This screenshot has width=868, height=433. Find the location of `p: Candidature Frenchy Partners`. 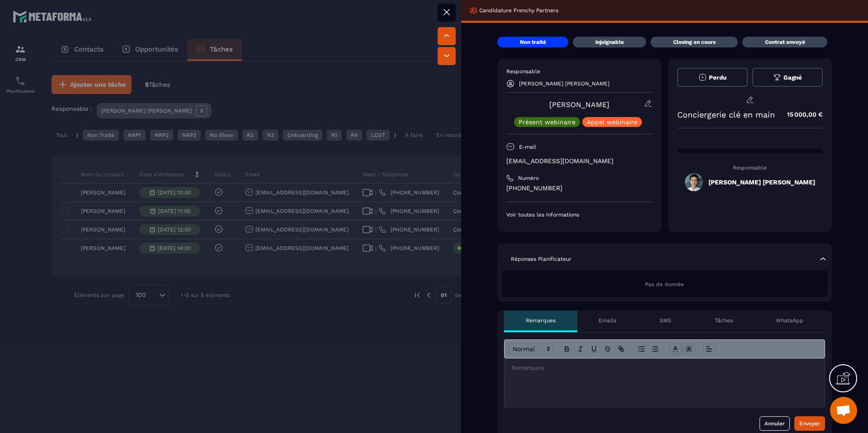

p: Candidature Frenchy Partners is located at coordinates (519, 10).